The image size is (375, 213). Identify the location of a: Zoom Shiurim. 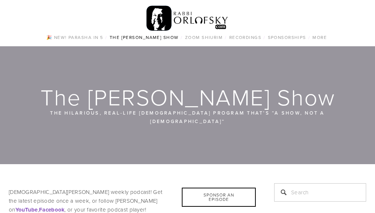
(204, 38).